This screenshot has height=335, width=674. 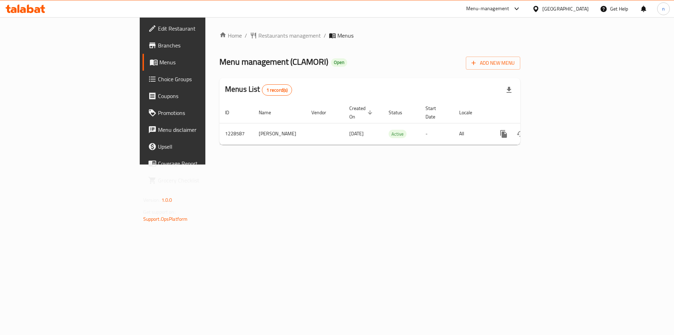 I want to click on a: Promotions, so click(x=197, y=113).